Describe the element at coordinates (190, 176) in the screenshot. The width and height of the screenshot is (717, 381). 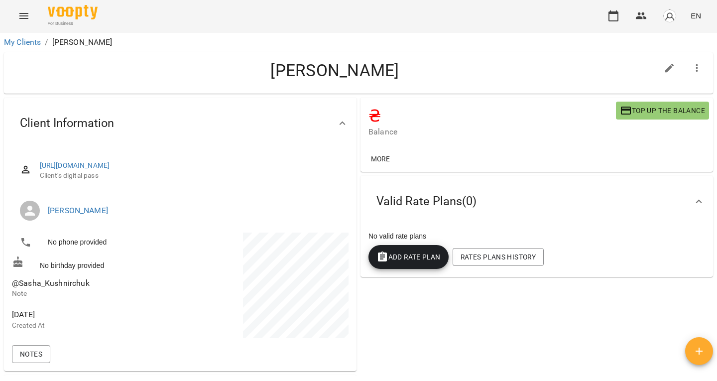
I see `span: Client's digital pass` at that location.